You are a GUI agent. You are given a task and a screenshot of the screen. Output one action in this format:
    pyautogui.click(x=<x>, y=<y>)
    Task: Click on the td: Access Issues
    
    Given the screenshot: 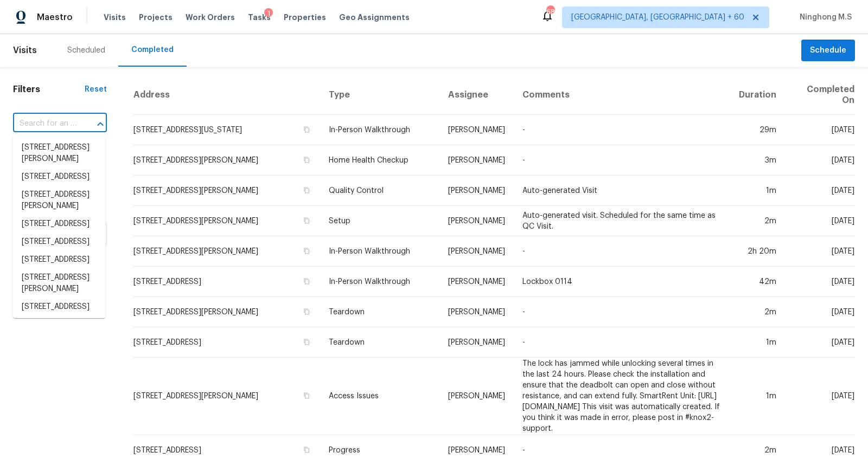 What is the action you would take?
    pyautogui.click(x=380, y=396)
    